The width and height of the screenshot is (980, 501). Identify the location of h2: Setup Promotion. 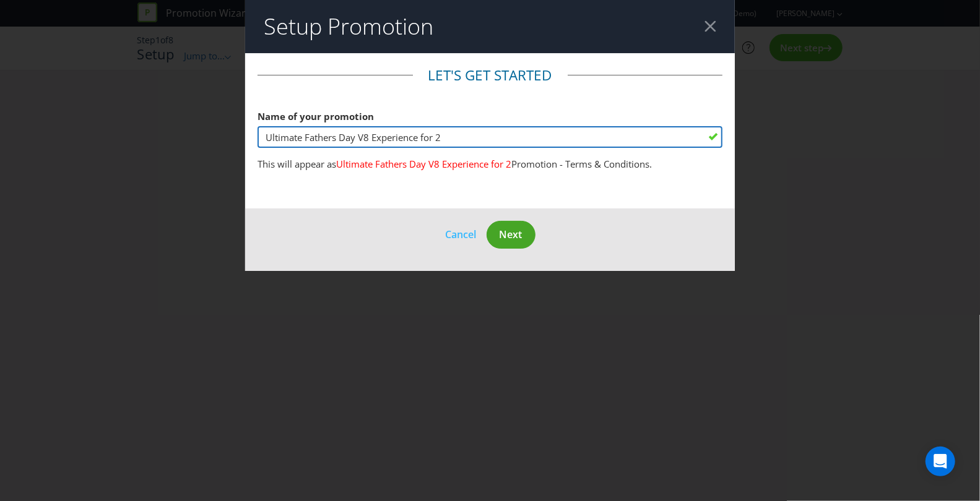
(348, 26).